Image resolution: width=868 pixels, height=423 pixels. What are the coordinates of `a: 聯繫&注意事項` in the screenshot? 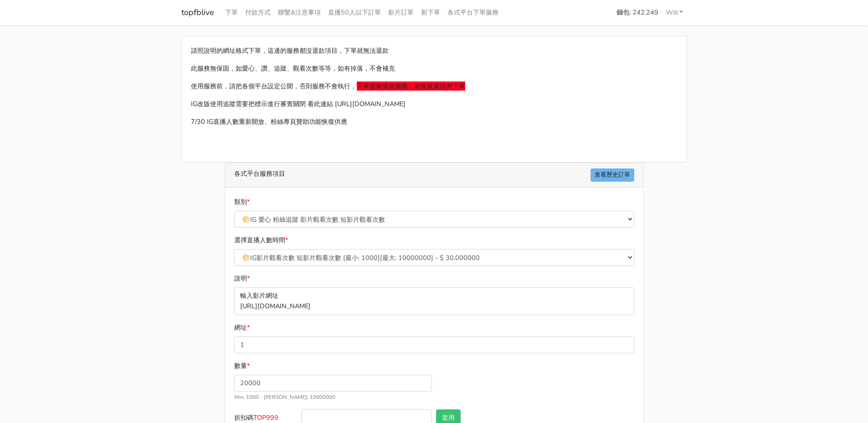 It's located at (300, 12).